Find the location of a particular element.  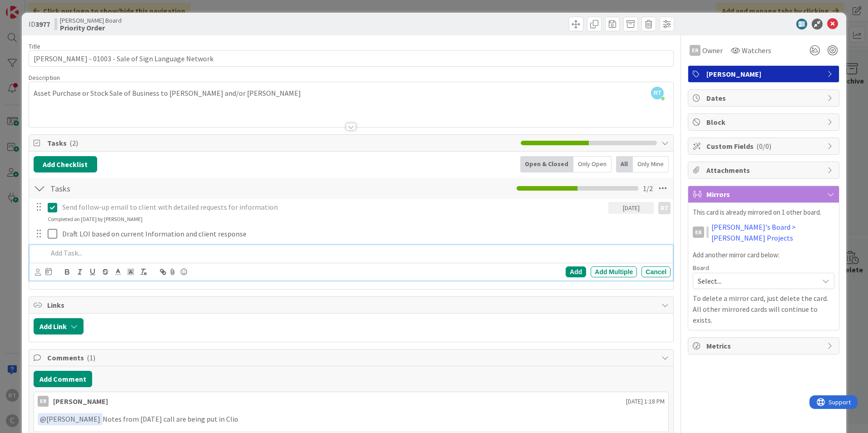

p: Draft LOI based on current Information and client response is located at coordinates (364, 234).